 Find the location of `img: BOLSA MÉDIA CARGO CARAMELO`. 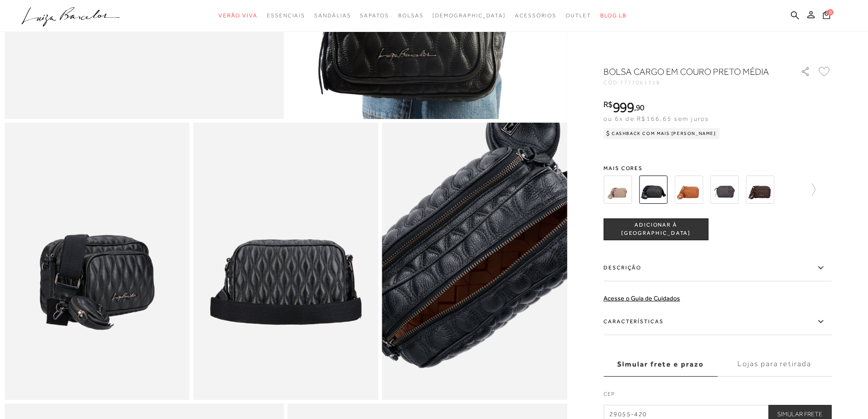

img: BOLSA MÉDIA CARGO CARAMELO is located at coordinates (689, 190).